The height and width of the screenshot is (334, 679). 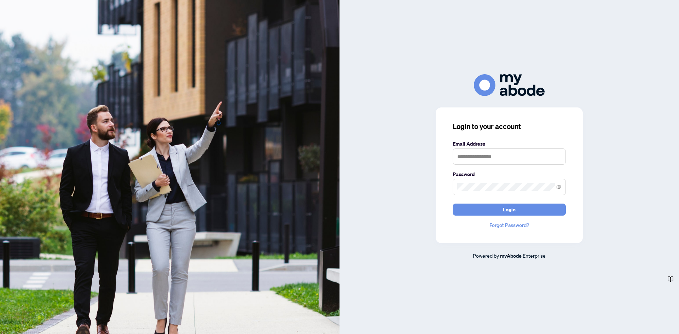 I want to click on a: myAbode, so click(x=511, y=256).